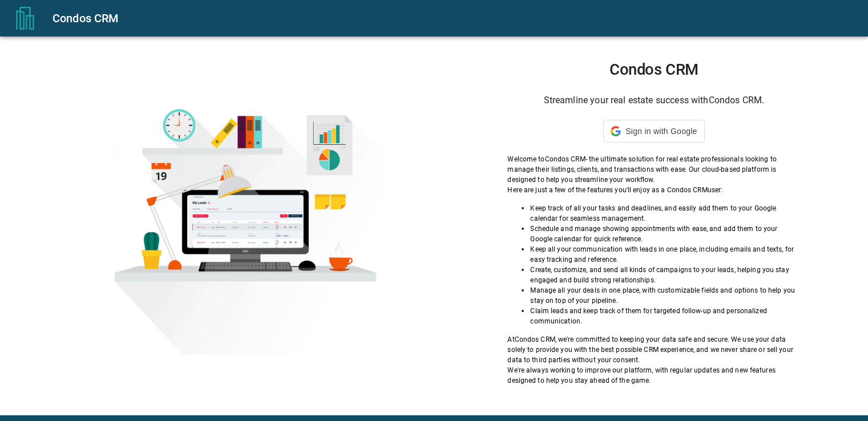 Image resolution: width=868 pixels, height=421 pixels. I want to click on p: At Condos CRM , we're committed to keeping your data safe and secure. We use your data solely to ..., so click(653, 350).